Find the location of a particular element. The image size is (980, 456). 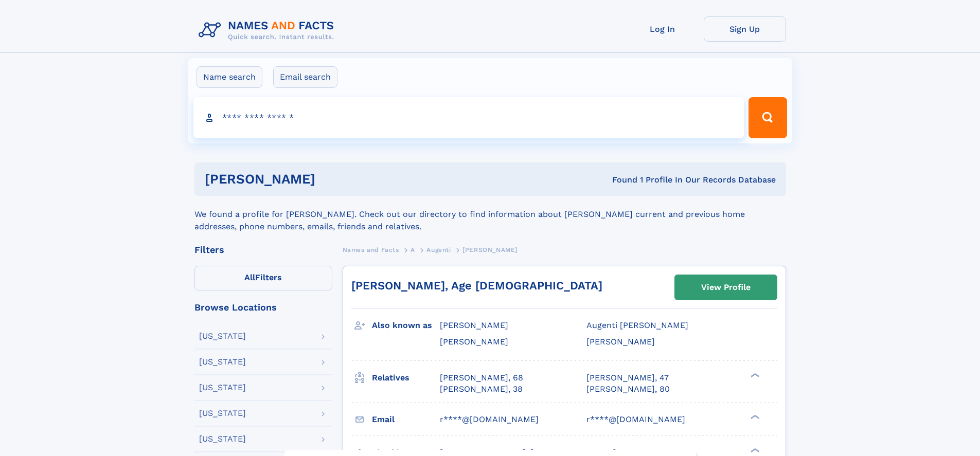

label: Name search is located at coordinates (230, 77).